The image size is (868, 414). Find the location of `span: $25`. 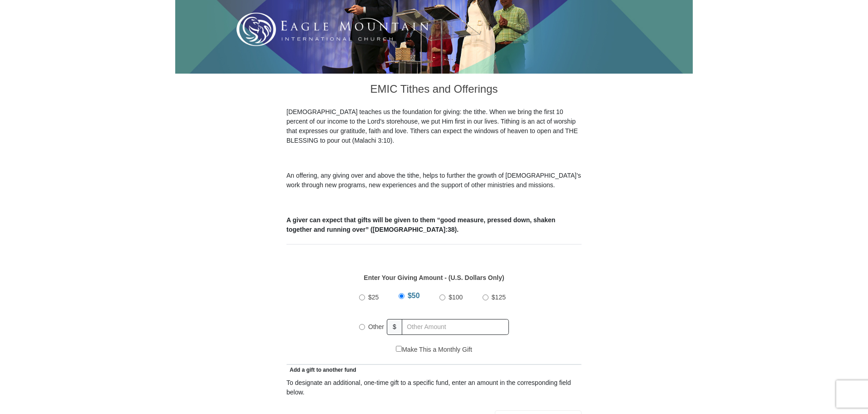

span: $25 is located at coordinates (374, 297).